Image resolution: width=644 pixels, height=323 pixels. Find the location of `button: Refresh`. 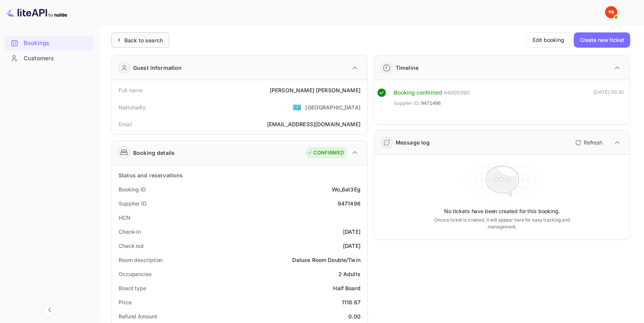

button: Refresh is located at coordinates (588, 143).